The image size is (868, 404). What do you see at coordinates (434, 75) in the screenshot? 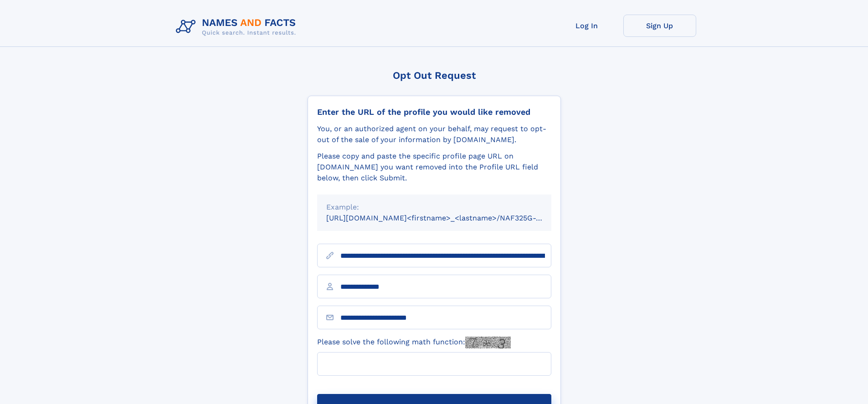
I see `div: Opt Out Request` at bounding box center [434, 75].